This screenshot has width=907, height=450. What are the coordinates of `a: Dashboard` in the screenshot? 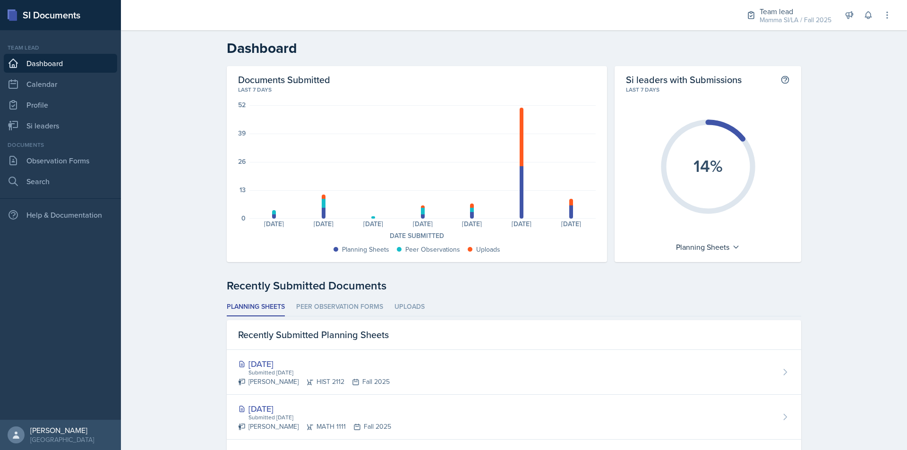 It's located at (60, 63).